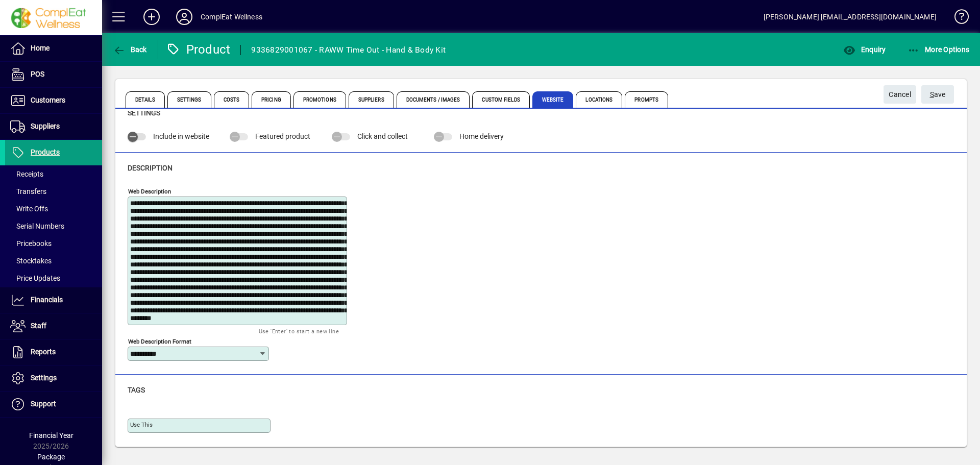 The image size is (980, 465). Describe the element at coordinates (299, 331) in the screenshot. I see `mat-hint: Use 'Enter' to start a new line` at that location.